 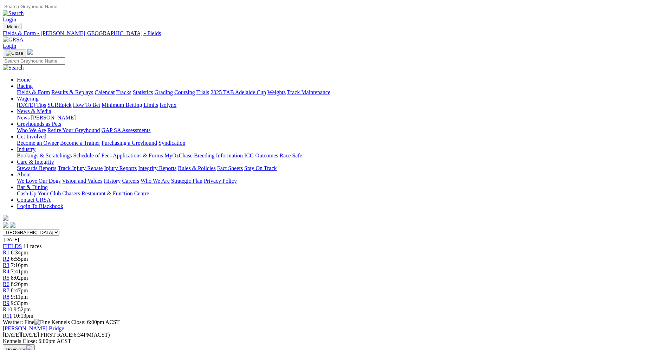 What do you see at coordinates (220, 181) in the screenshot?
I see `a: Privacy Policy` at bounding box center [220, 181].